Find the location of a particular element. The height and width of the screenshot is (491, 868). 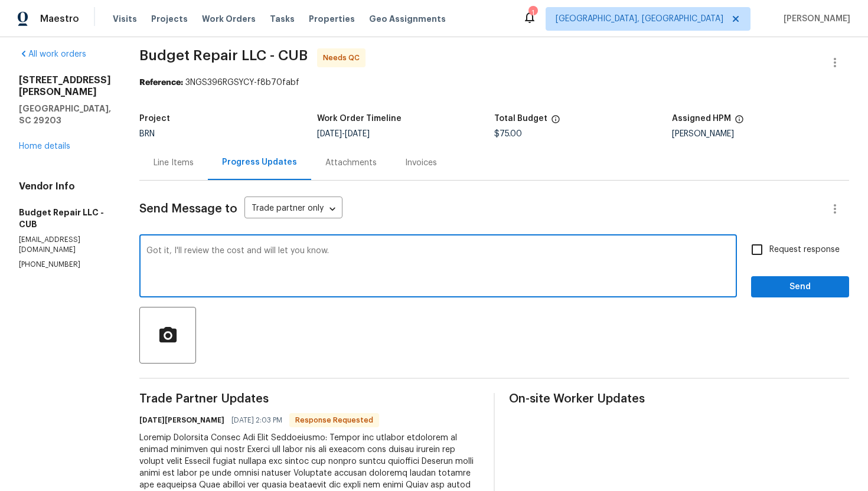

h5: Budget Repair LLC - CUB is located at coordinates (65, 218).